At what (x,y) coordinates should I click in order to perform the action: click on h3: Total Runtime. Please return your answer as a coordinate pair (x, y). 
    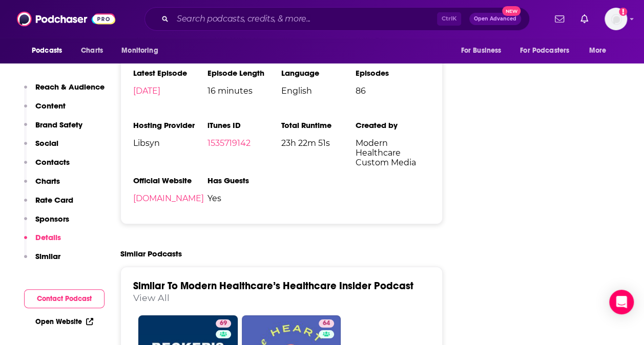
    Looking at the image, I should click on (318, 125).